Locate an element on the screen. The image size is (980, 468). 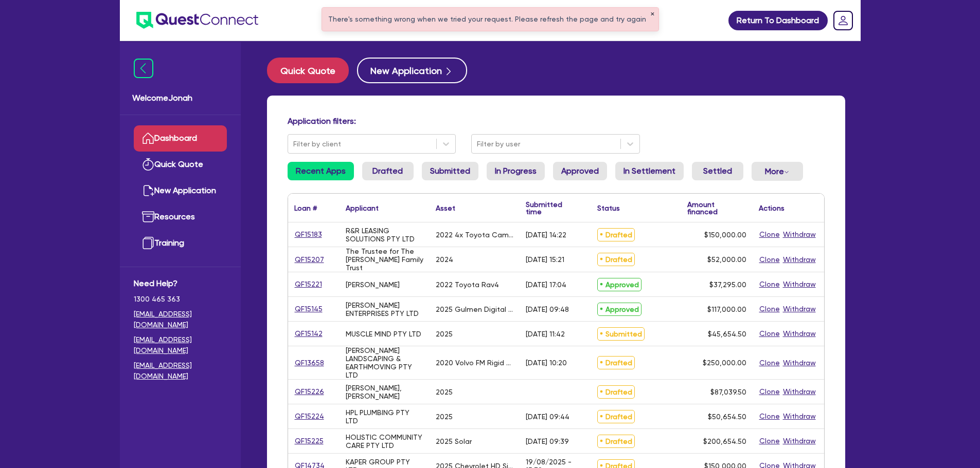
span: Welcome Jonah is located at coordinates (180, 98).